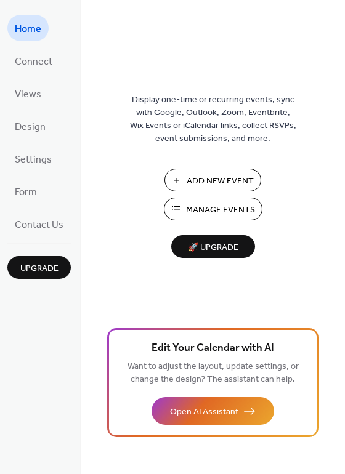 The image size is (345, 474). I want to click on span: Edit Your Calendar with AI, so click(213, 349).